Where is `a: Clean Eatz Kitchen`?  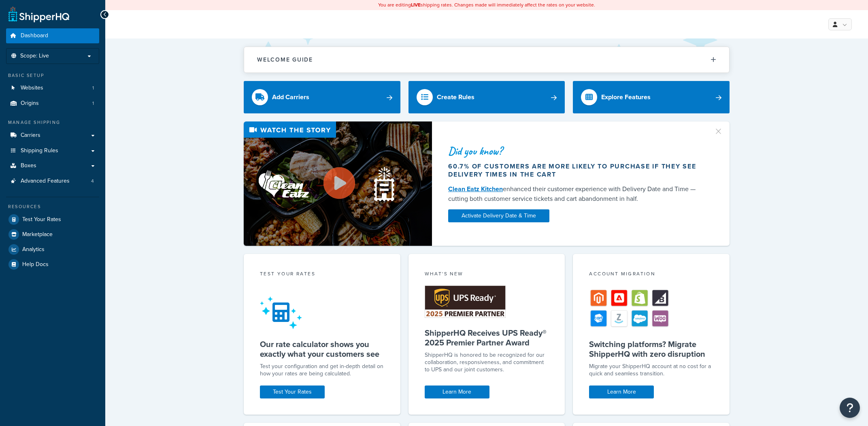
a: Clean Eatz Kitchen is located at coordinates (475, 188).